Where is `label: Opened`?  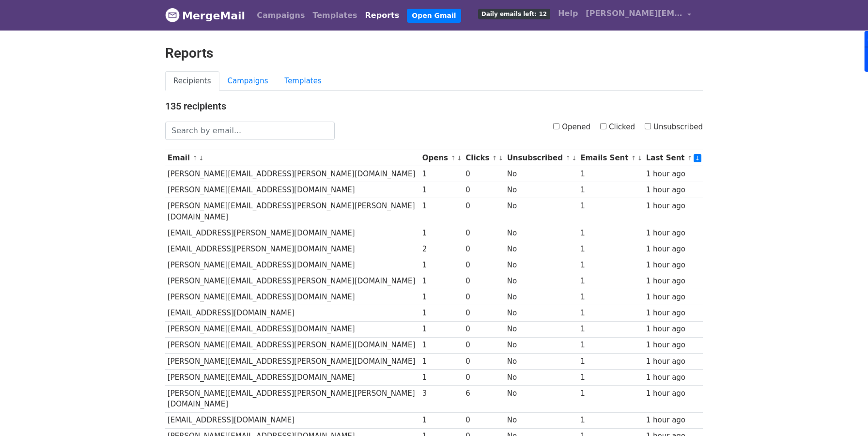 label: Opened is located at coordinates (572, 127).